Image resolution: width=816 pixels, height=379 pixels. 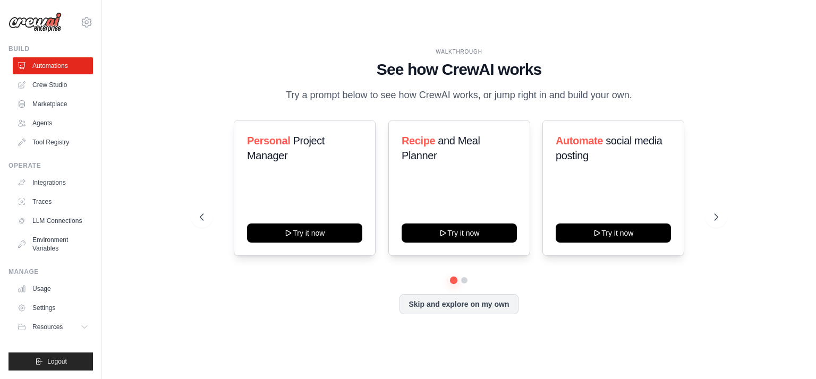 I want to click on a: Settings, so click(x=53, y=308).